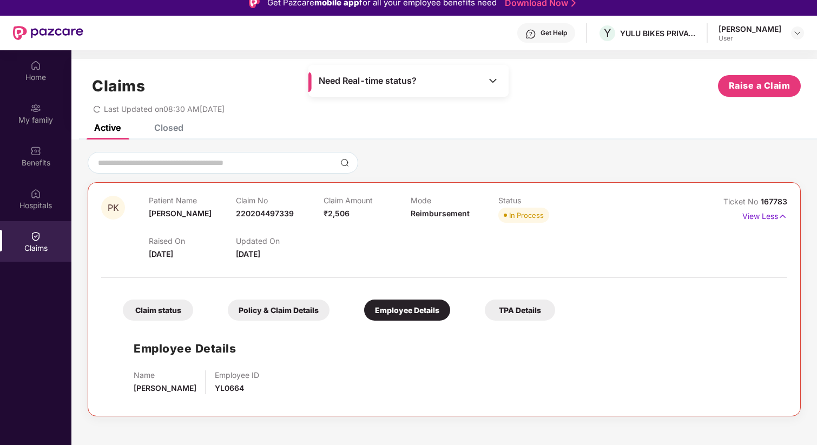 This screenshot has height=445, width=817. What do you see at coordinates (542, 200) in the screenshot?
I see `p: Status` at bounding box center [542, 200].